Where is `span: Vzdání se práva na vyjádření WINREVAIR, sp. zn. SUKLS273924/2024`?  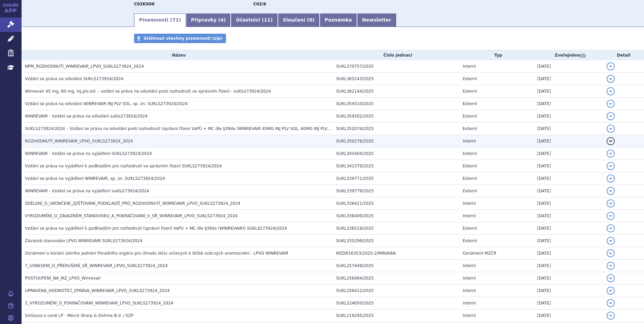
span: Vzdání se práva na vyjádření WINREVAIR, sp. zn. SUKLS273924/2024 is located at coordinates (95, 179).